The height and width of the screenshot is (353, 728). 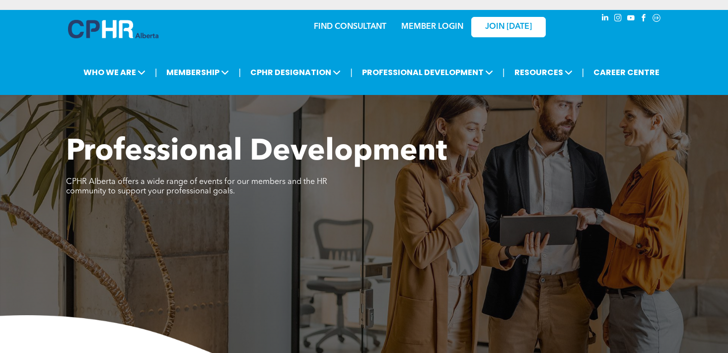 What do you see at coordinates (198, 72) in the screenshot?
I see `span: MEMBERSHIP` at bounding box center [198, 72].